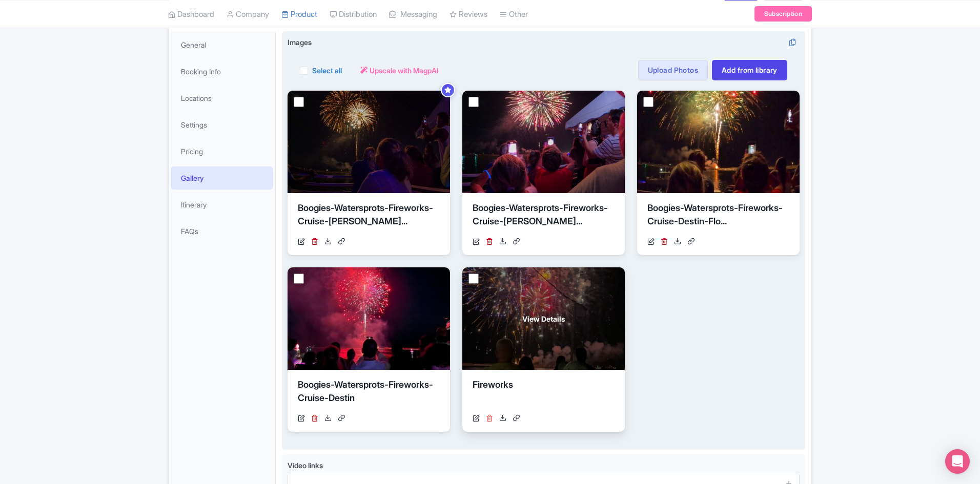 This screenshot has width=980, height=484. Describe the element at coordinates (222, 71) in the screenshot. I see `a: Booking Info` at that location.